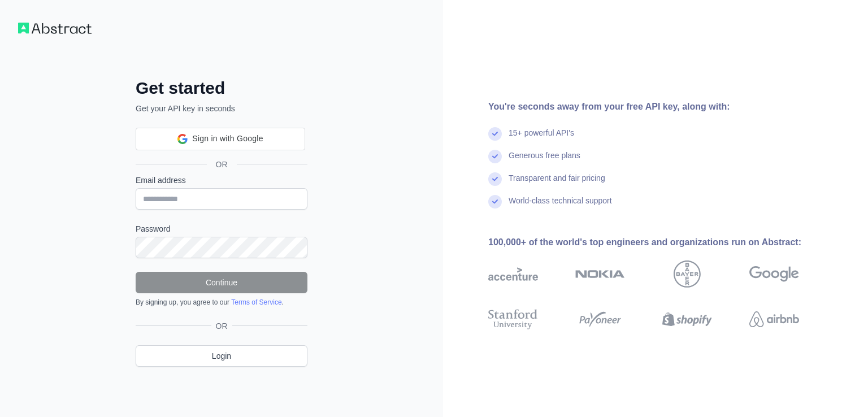  What do you see at coordinates (560, 207) in the screenshot?
I see `div: World-class technical support` at bounding box center [560, 207].